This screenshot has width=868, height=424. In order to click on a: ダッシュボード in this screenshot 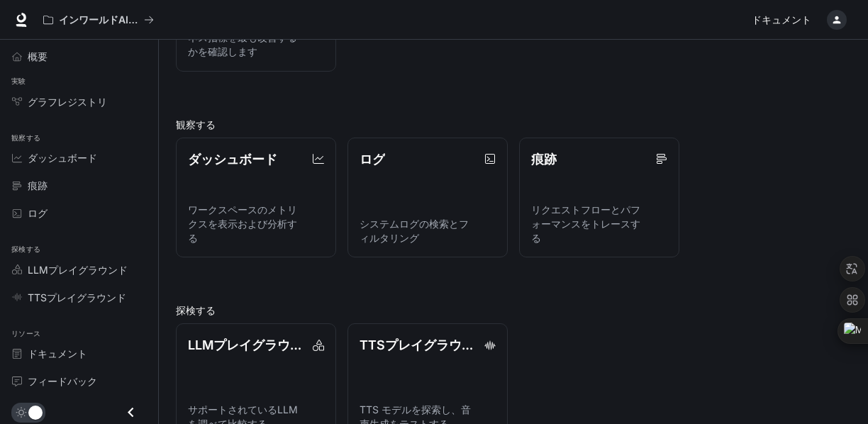, I will do `click(79, 157)`.